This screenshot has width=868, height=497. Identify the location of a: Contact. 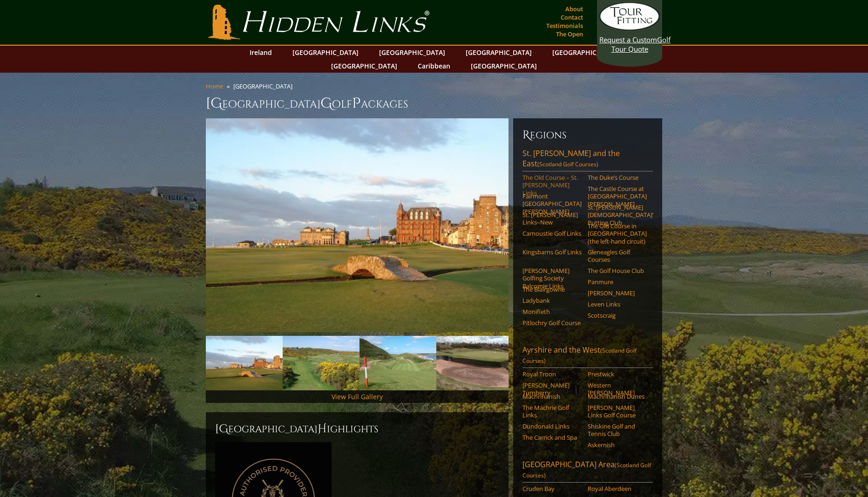
(572, 17).